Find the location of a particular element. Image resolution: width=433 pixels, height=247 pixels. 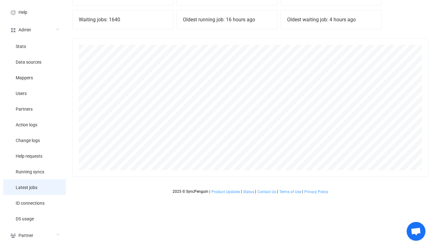

a: Data sources is located at coordinates (35, 62).